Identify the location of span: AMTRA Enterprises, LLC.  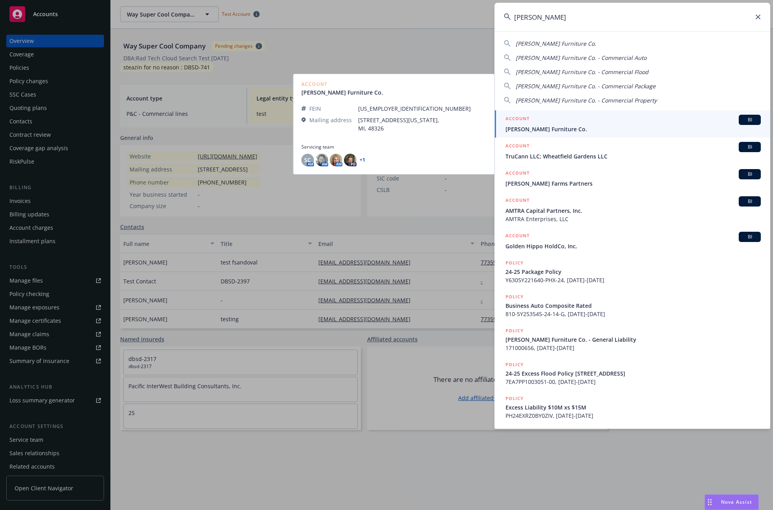
(633, 219).